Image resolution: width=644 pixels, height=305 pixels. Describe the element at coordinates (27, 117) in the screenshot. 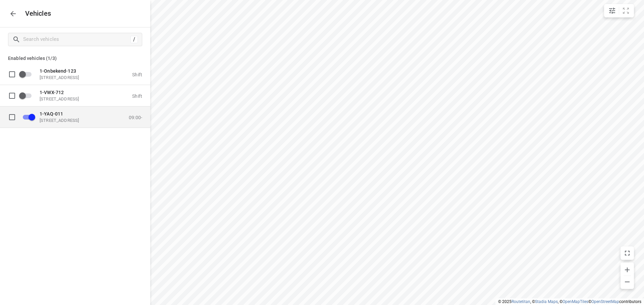

I see `span: Disable` at that location.